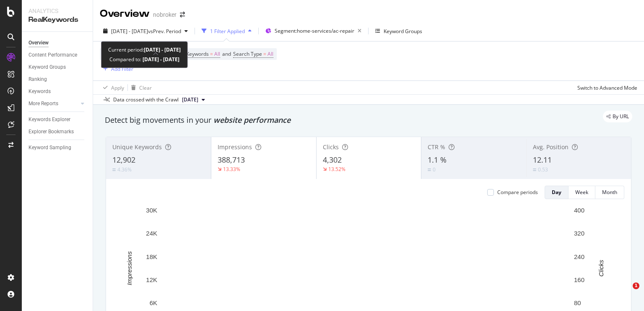  I want to click on button: Keyword Groups, so click(399, 31).